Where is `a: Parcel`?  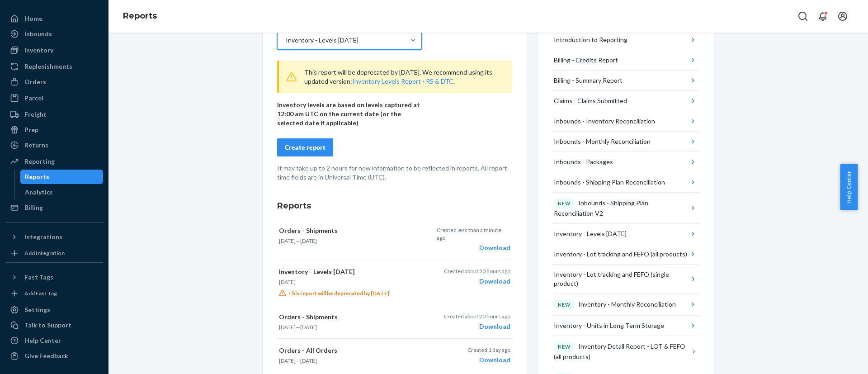
a: Parcel is located at coordinates (54, 98).